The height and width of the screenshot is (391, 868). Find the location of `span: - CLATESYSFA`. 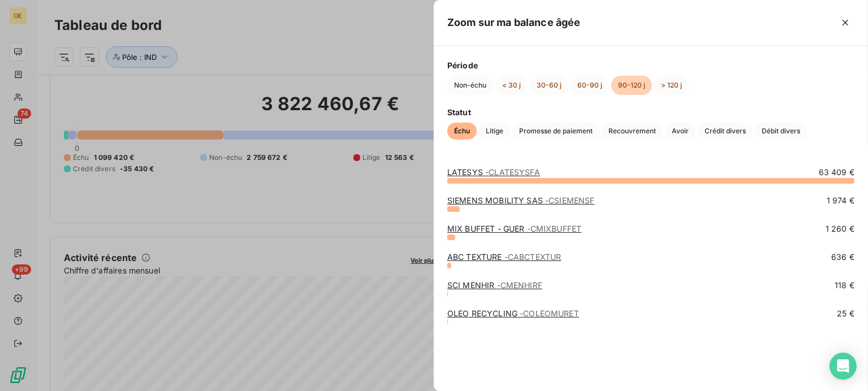

span: - CLATESYSFA is located at coordinates (512, 172).